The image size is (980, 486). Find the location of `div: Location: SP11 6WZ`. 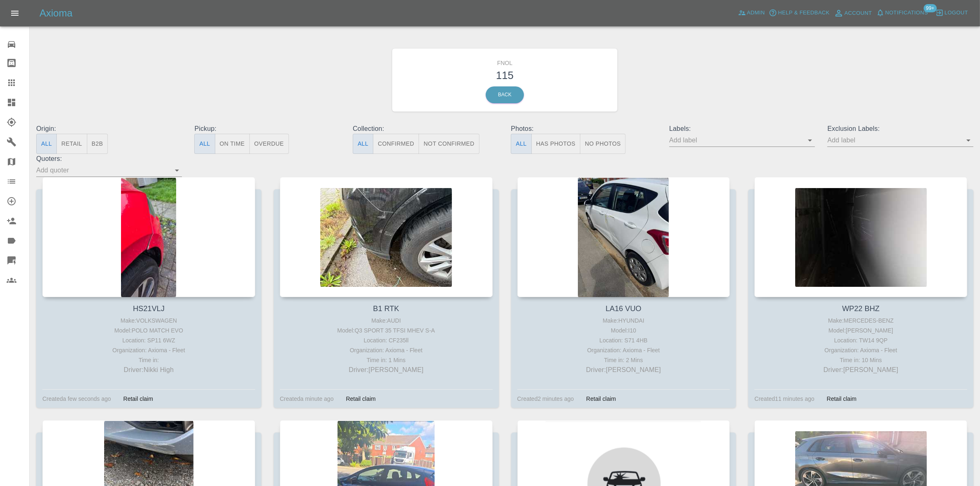

div: Location: SP11 6WZ is located at coordinates (149, 340).